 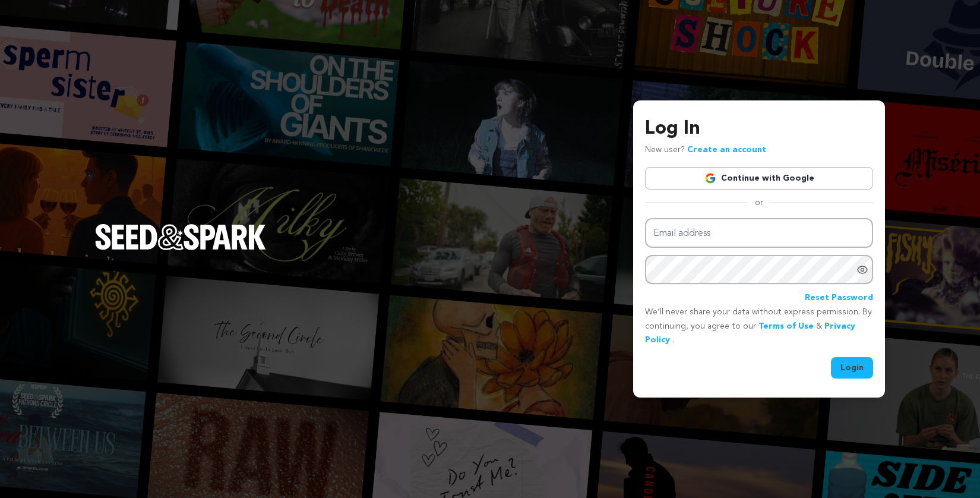 What do you see at coordinates (839, 299) in the screenshot?
I see `a: Reset Password` at bounding box center [839, 299].